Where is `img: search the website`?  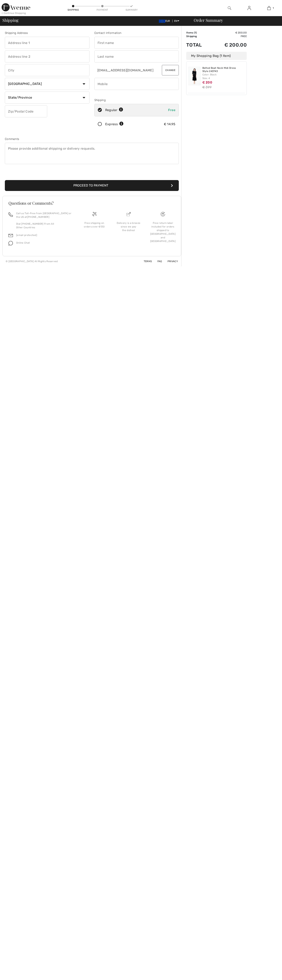 img: search the website is located at coordinates (229, 8).